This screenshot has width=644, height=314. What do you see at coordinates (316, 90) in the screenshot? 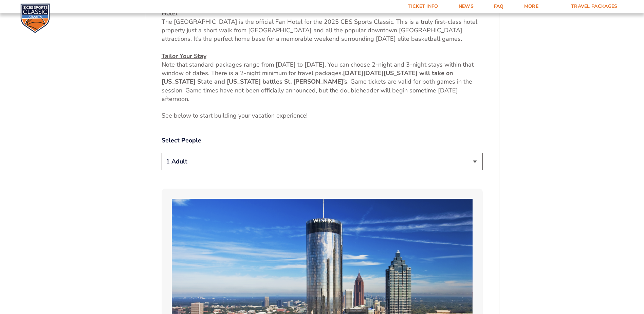
I see `span: . Game tickets are valid for both games in the session. Game times have not been officially annou...` at bounding box center [316, 90].